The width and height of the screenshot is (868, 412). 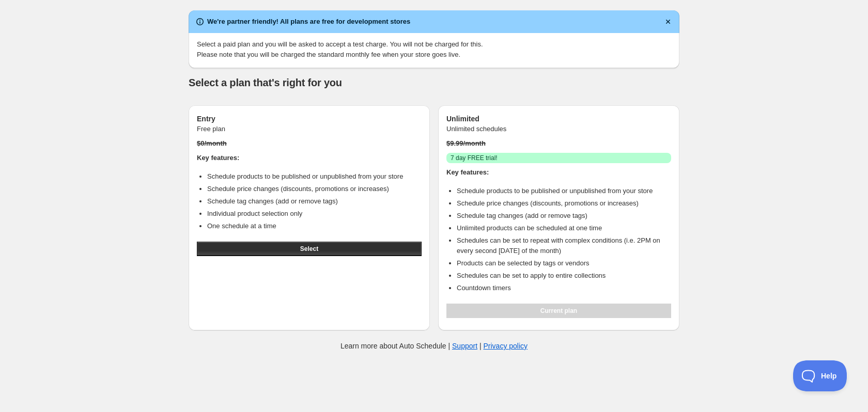 I want to click on li: Unlimited products can be scheduled at one time, so click(x=563, y=228).